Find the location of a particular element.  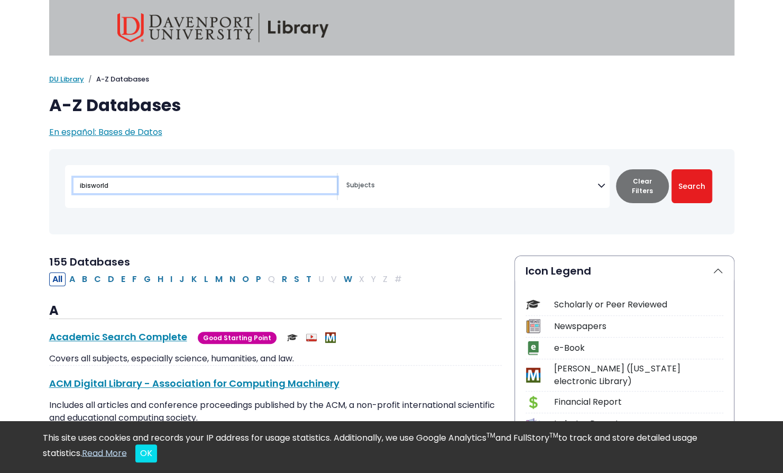

button: Filter Results K is located at coordinates (194, 279).